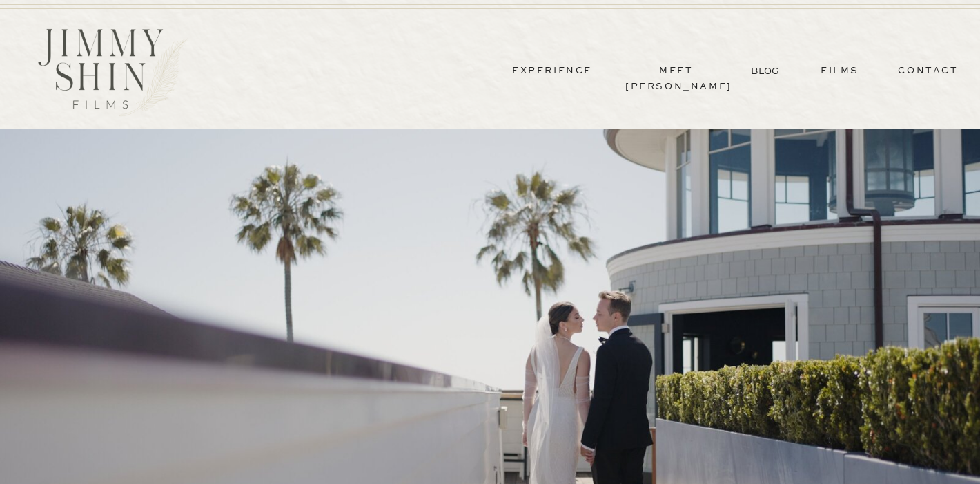  What do you see at coordinates (929, 71) in the screenshot?
I see `a: contact` at bounding box center [929, 71].